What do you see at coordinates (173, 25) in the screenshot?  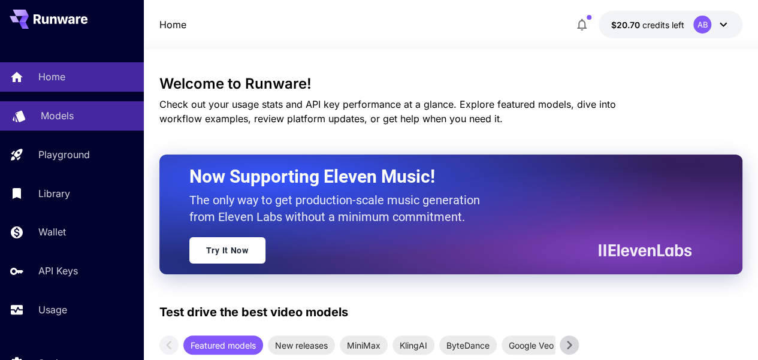 I see `a: Home` at bounding box center [173, 25].